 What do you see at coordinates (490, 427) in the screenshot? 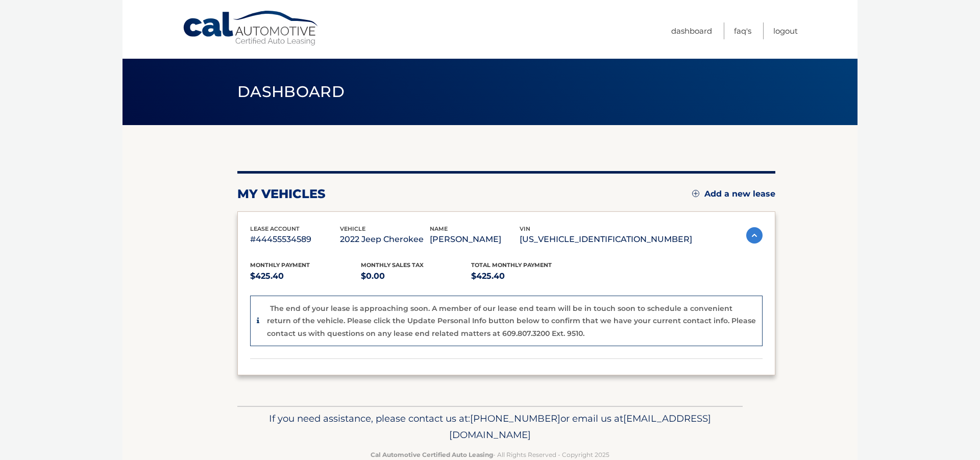
I see `p: If you need assistance, please contact us at: or email us at` at bounding box center [490, 427].